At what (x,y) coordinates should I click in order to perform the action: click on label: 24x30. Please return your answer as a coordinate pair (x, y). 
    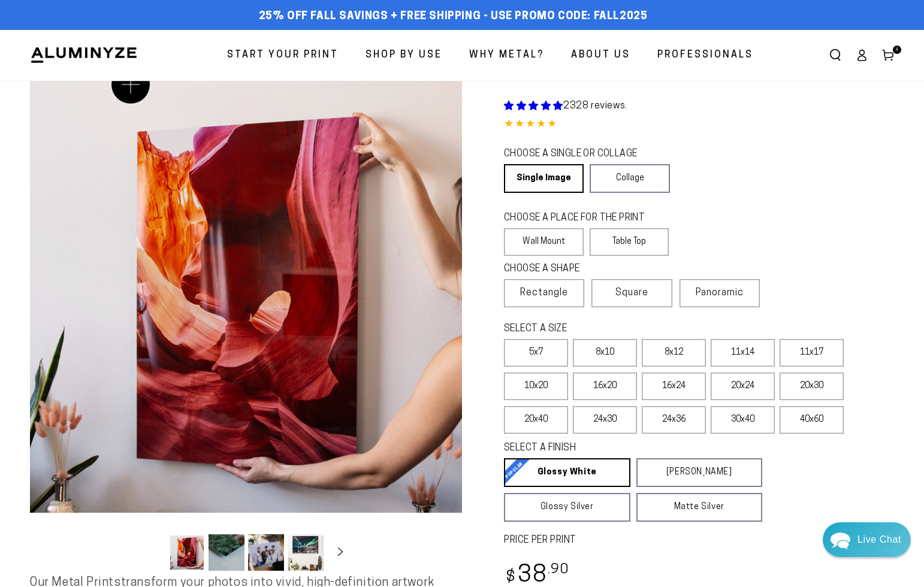
    Looking at the image, I should click on (605, 420).